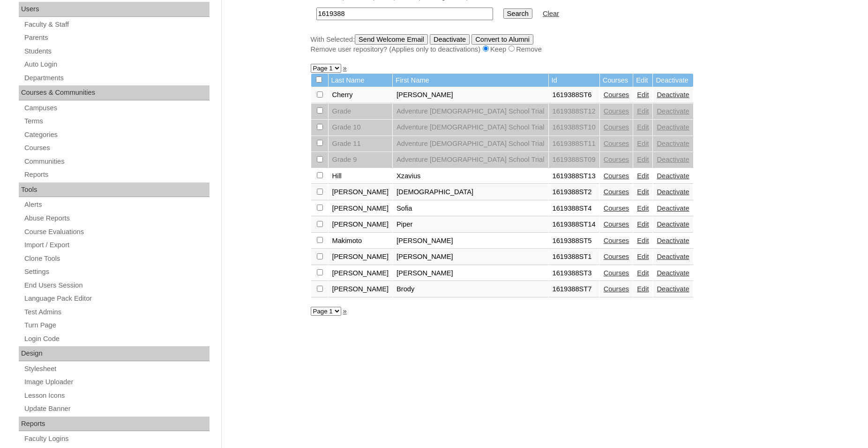 The width and height of the screenshot is (868, 448). What do you see at coordinates (470, 177) in the screenshot?
I see `td: Xzavius` at bounding box center [470, 177].